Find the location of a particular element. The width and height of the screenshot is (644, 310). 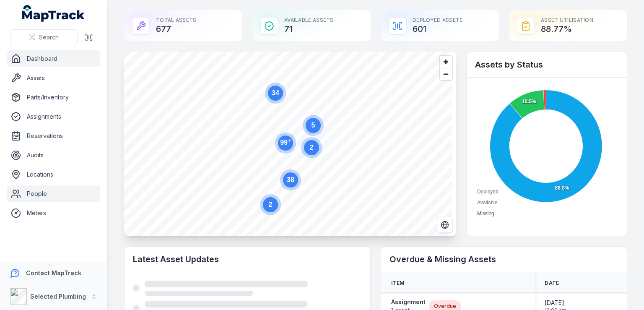

h2: Latest Asset Updates is located at coordinates (247, 259).